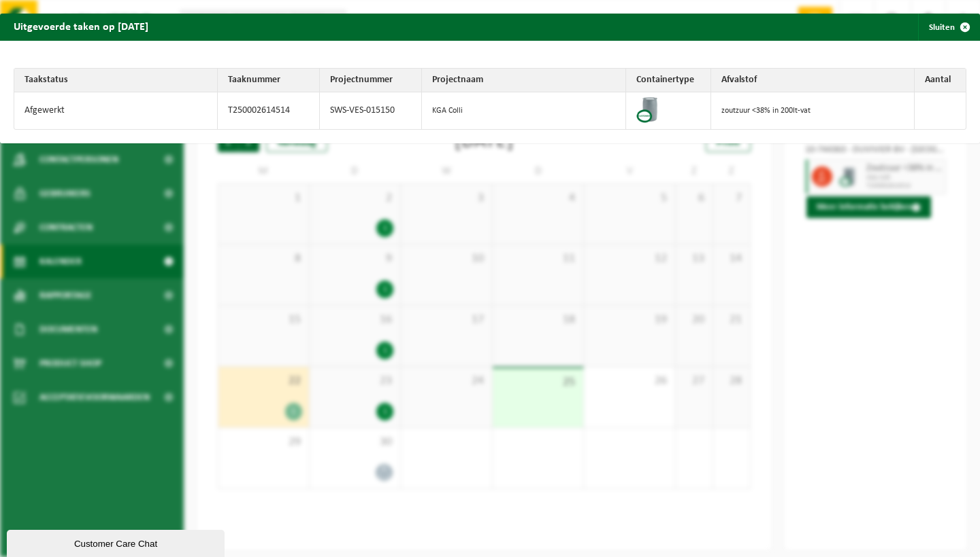 This screenshot has width=980, height=557. Describe the element at coordinates (812, 111) in the screenshot. I see `td: zoutzuur <38% in 200lt-vat` at that location.